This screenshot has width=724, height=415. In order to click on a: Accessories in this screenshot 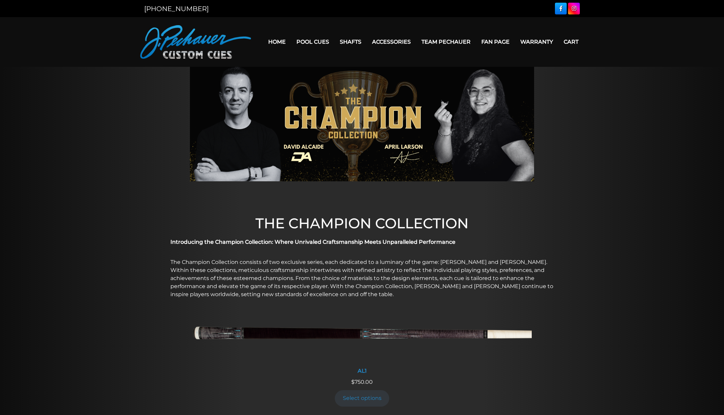, I will do `click(391, 42)`.